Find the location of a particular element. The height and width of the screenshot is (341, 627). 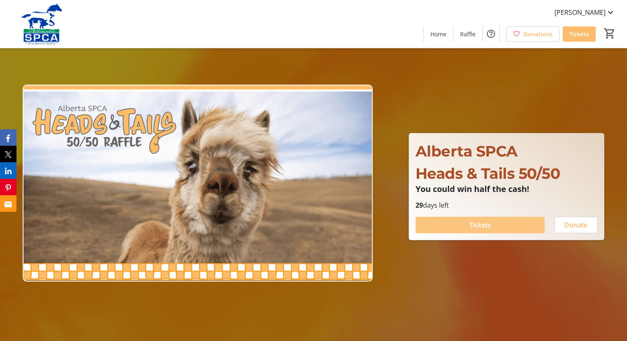

span: 29 is located at coordinates (420, 205).